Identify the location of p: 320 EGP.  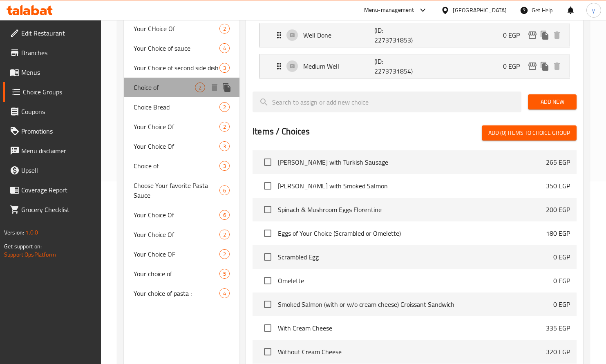
(558, 352).